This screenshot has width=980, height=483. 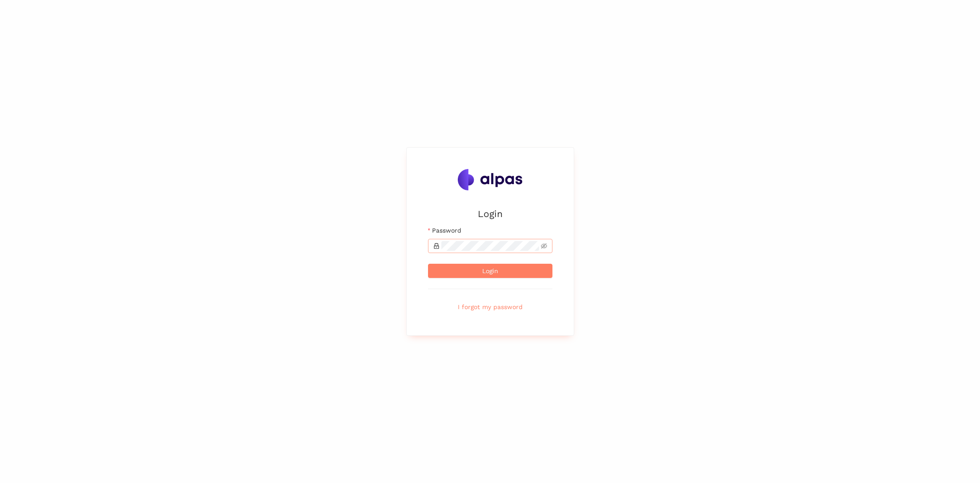 What do you see at coordinates (490, 306) in the screenshot?
I see `span: I forgot my password` at bounding box center [490, 306].